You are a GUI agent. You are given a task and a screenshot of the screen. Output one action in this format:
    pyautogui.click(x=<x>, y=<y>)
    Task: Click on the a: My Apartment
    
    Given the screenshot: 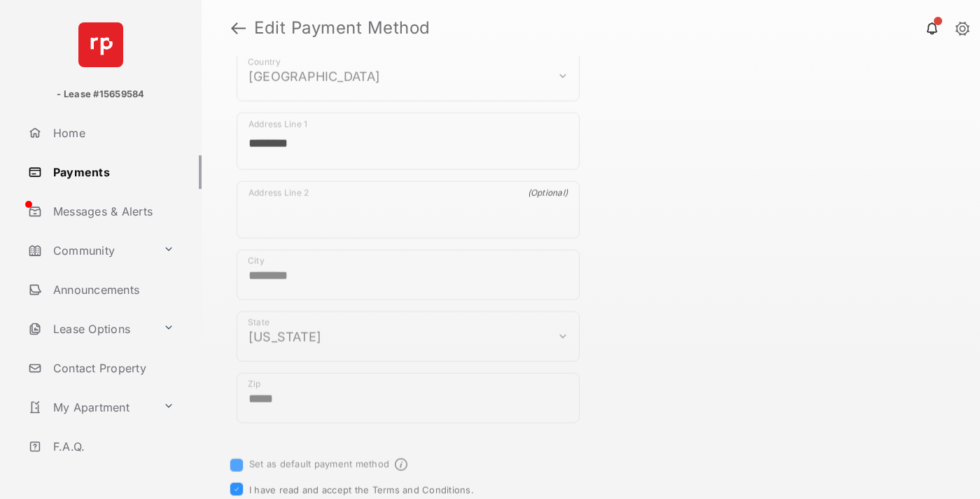 What is the action you would take?
    pyautogui.click(x=90, y=407)
    